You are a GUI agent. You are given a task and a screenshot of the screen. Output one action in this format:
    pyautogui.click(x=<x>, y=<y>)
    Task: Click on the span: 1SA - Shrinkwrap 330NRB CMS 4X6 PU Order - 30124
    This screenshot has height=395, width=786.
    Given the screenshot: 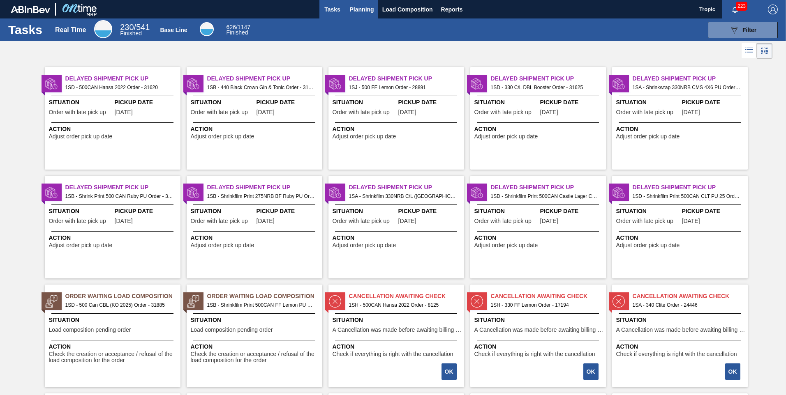 What is the action you would take?
    pyautogui.click(x=687, y=88)
    